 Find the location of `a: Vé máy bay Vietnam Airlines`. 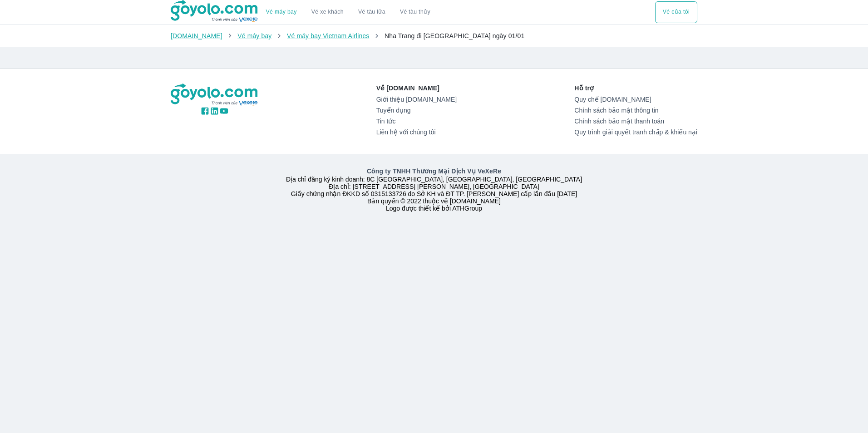

a: Vé máy bay Vietnam Airlines is located at coordinates (329, 36).